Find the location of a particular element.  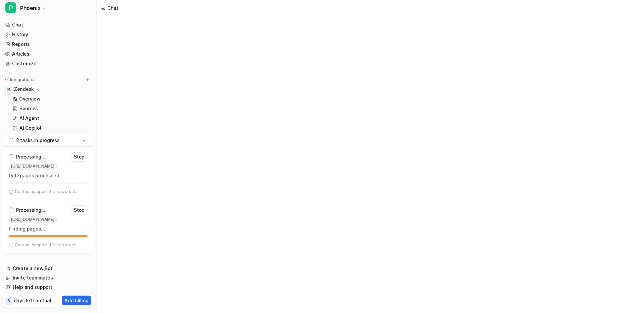

p: 2 tasks in progress is located at coordinates (38, 141).